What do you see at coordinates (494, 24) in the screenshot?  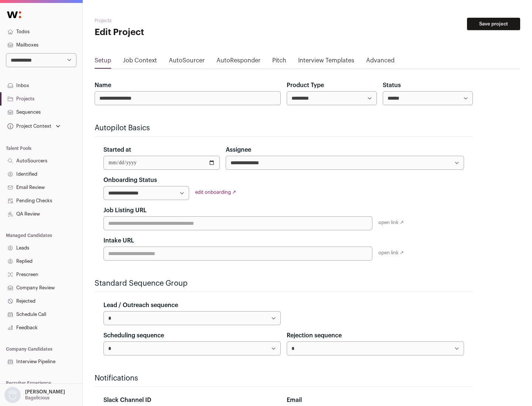 I see `button: Save project` at bounding box center [494, 24].